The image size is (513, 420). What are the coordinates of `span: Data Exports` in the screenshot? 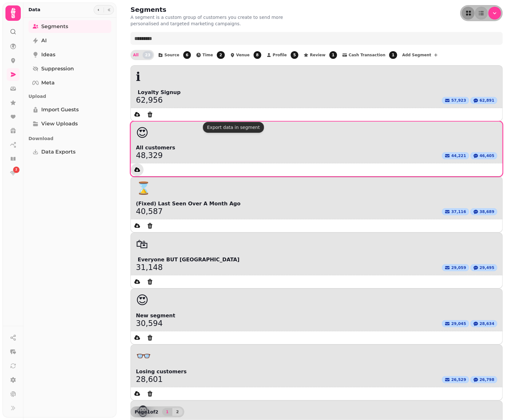 It's located at (58, 152).